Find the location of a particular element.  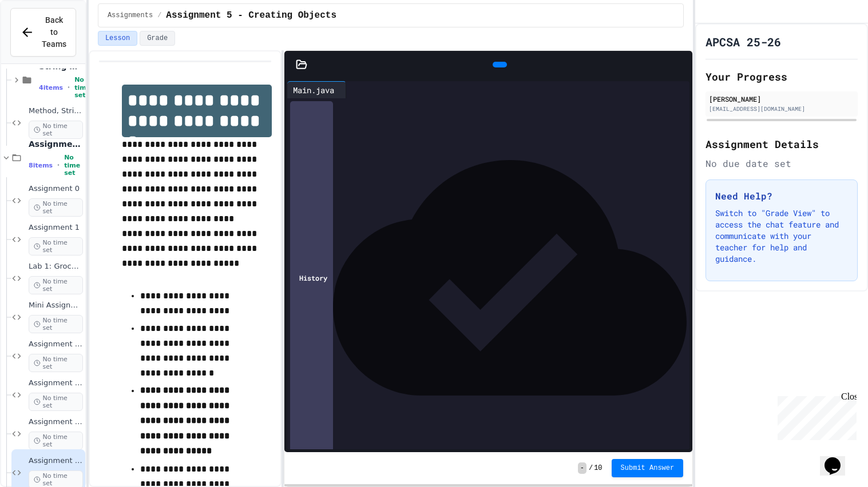

div: No due date set is located at coordinates (781, 164).